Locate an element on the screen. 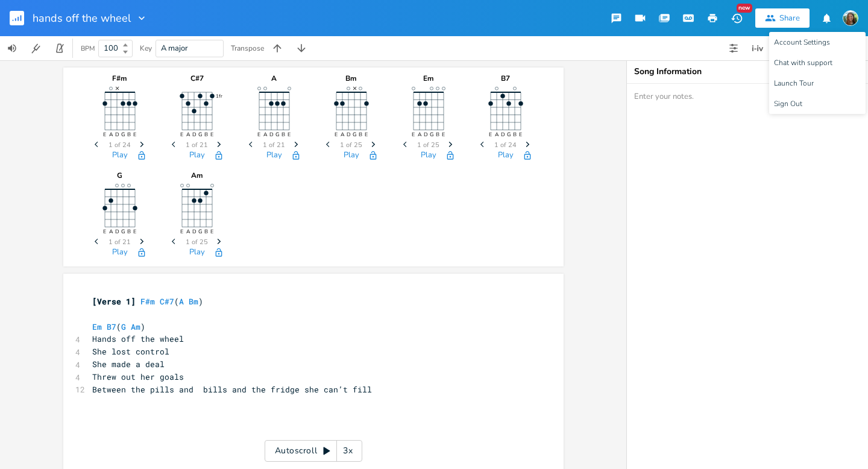 This screenshot has height=469, width=868. span: She made a deal is located at coordinates (128, 364).